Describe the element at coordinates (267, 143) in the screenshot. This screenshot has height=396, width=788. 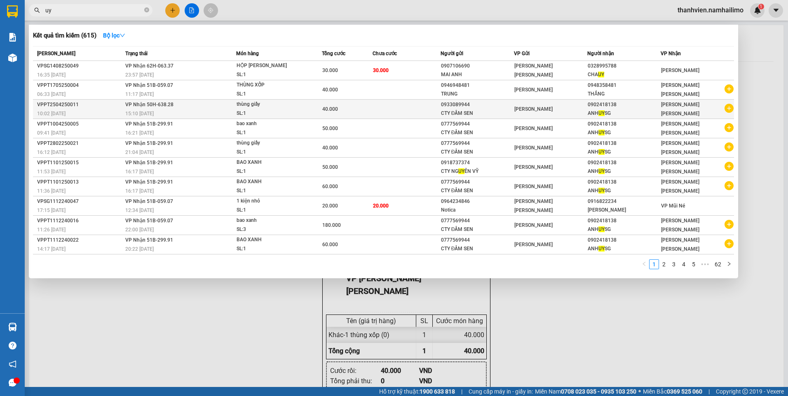
I see `div: thùng giấy` at that location.